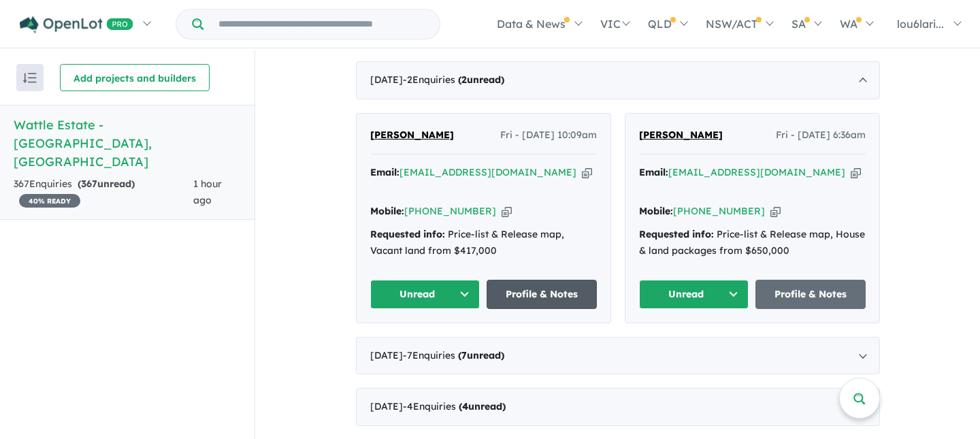 This screenshot has height=439, width=980. Describe the element at coordinates (920, 24) in the screenshot. I see `span: lou6lari...` at that location.